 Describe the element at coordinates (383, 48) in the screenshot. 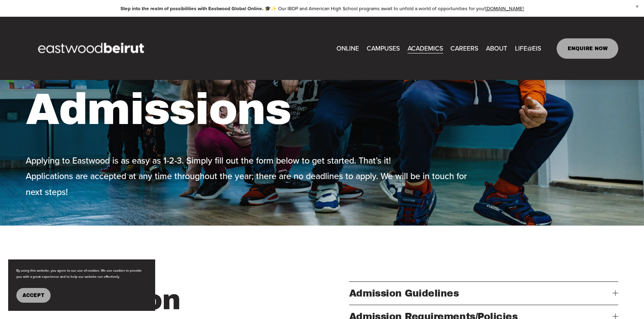

I see `span: CAMPUSES` at that location.